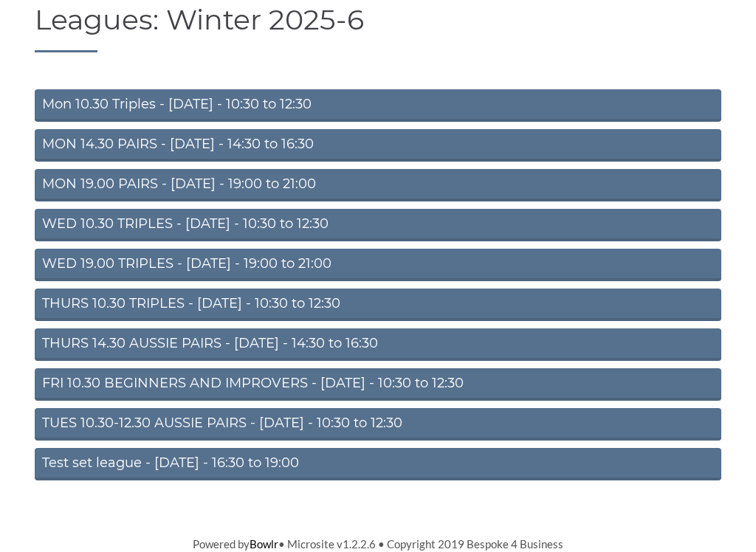 The image size is (756, 552). Describe the element at coordinates (378, 28) in the screenshot. I see `h1: Leagues: Winter 2025-6` at that location.